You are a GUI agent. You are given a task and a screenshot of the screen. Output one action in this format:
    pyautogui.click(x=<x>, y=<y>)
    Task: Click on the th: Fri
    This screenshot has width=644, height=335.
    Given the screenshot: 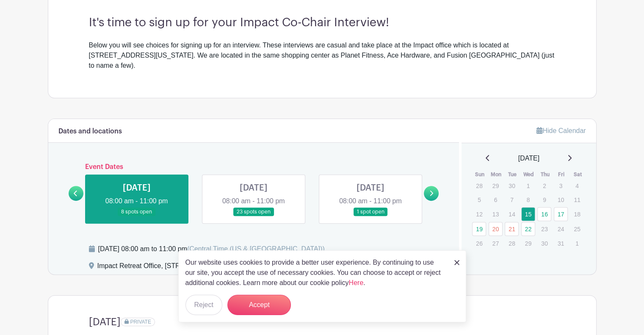 What is the action you would take?
    pyautogui.click(x=561, y=175)
    